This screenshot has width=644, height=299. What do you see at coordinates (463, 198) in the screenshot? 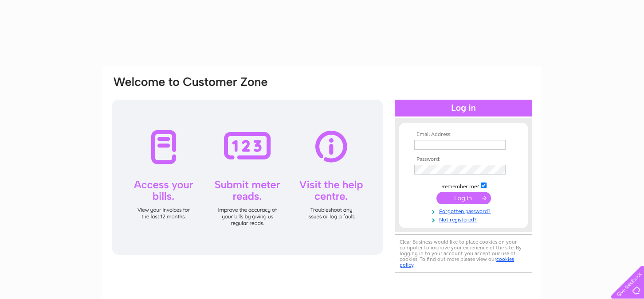
I see `input: Submit` at bounding box center [463, 198].